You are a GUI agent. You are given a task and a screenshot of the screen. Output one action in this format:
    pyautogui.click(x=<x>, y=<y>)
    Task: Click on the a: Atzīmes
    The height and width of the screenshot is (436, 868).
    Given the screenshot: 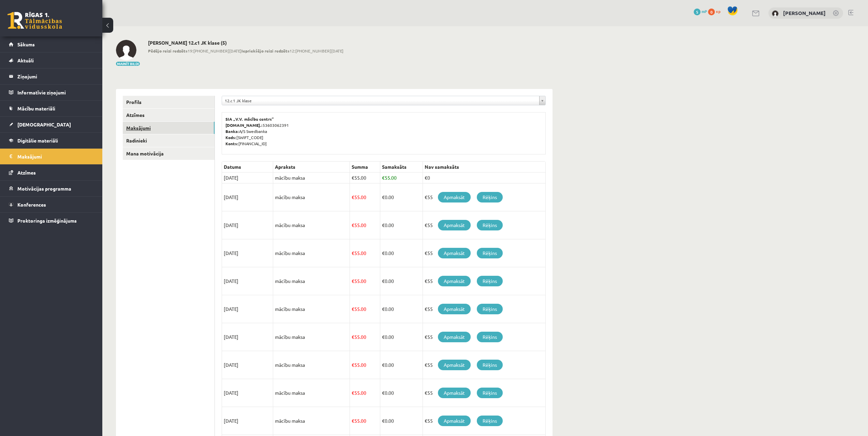 What is the action you would take?
    pyautogui.click(x=51, y=173)
    